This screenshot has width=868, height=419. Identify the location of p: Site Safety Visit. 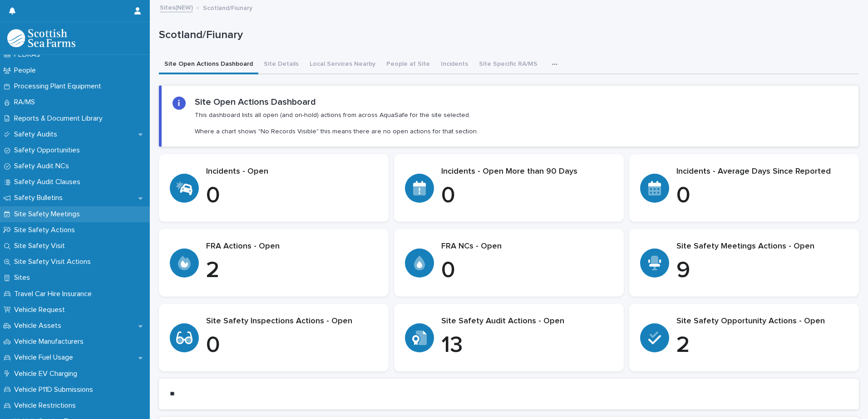
(41, 246).